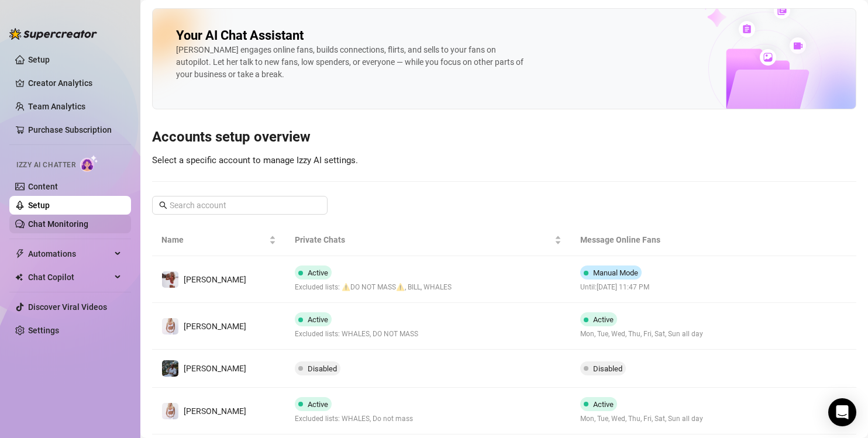  I want to click on img: Chat Copilot, so click(19, 277).